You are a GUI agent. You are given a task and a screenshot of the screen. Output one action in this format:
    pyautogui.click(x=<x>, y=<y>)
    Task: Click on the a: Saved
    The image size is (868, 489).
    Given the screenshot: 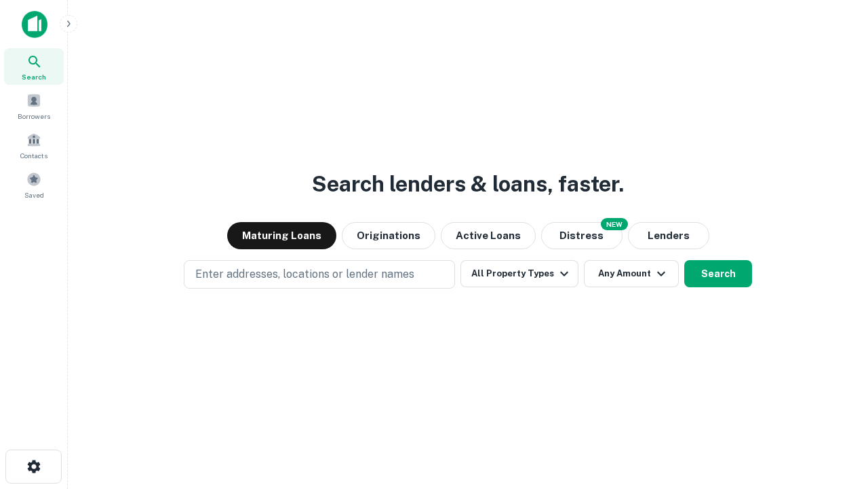 What is the action you would take?
    pyautogui.click(x=34, y=185)
    